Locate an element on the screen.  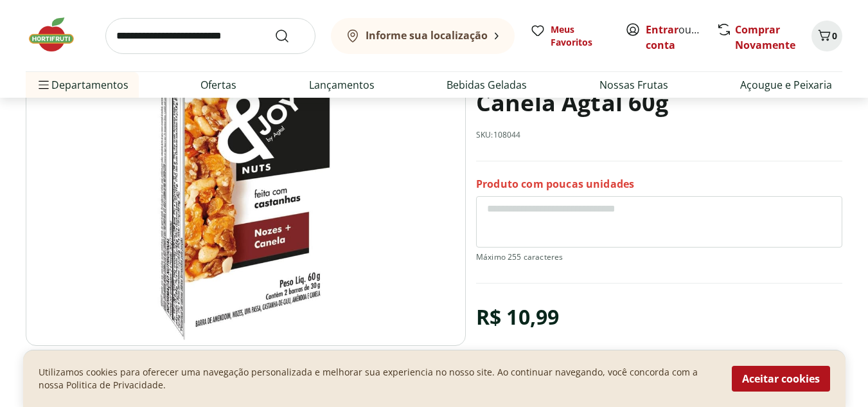
b: Informe sua localização is located at coordinates (427, 35).